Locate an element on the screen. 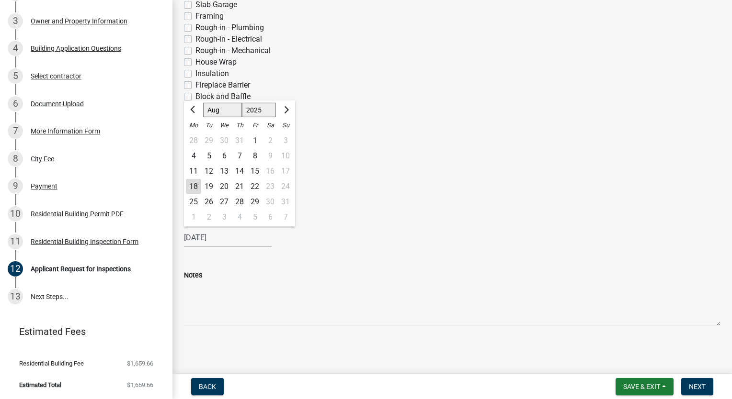 This screenshot has height=399, width=732. div: Tuesday, August 12, 2025 is located at coordinates (209, 171).